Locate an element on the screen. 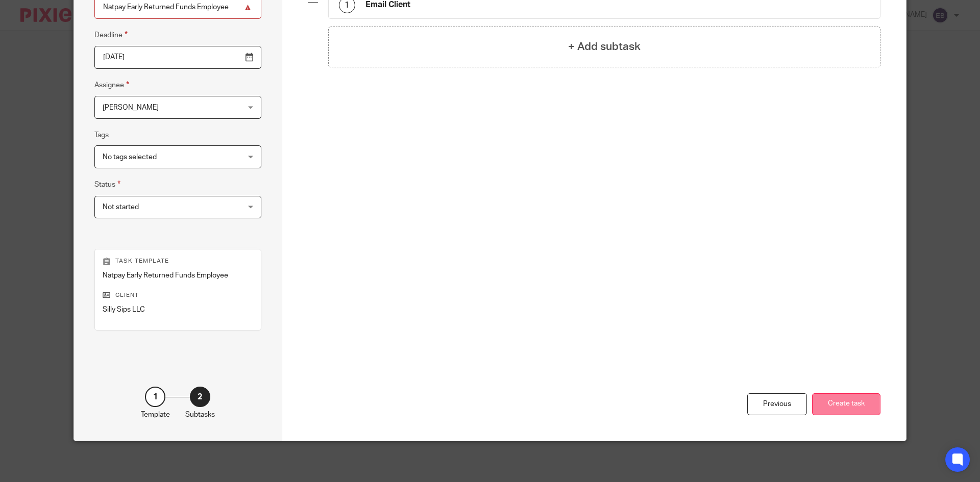 This screenshot has height=482, width=980. span: No tags selected is located at coordinates (130, 157).